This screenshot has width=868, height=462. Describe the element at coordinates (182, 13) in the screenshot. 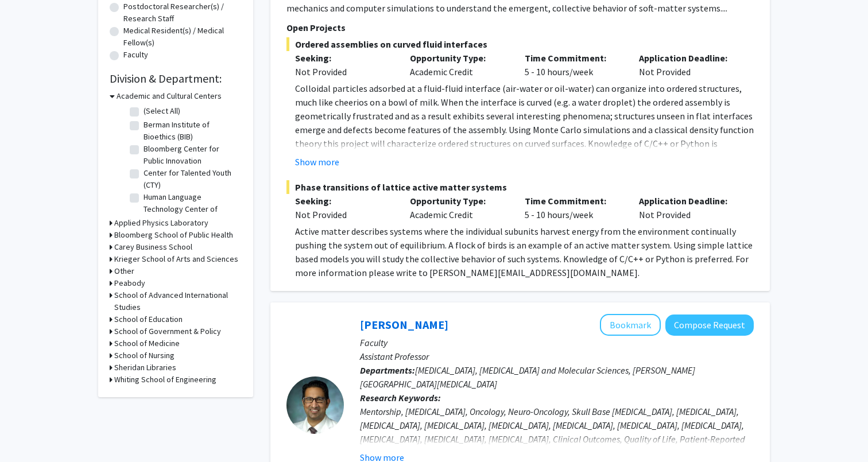

I see `label: Postdoctoral Researcher(s) / Research Staff` at that location.